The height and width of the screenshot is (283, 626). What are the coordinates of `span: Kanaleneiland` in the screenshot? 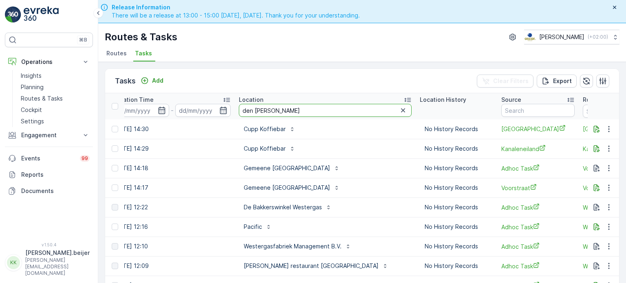 It's located at (538, 149).